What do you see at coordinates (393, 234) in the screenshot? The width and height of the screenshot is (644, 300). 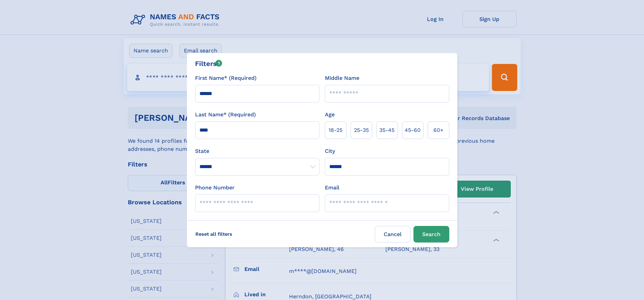 I see `label: Cancel` at bounding box center [393, 234].